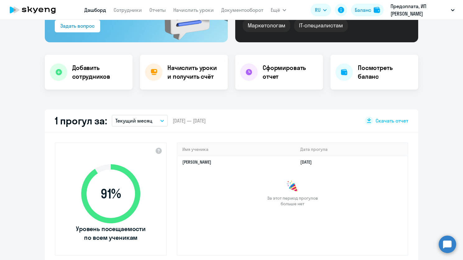 This screenshot has width=463, height=260. What do you see at coordinates (195, 72) in the screenshot?
I see `h4: Начислить уроки и получить счёт` at bounding box center [195, 72].